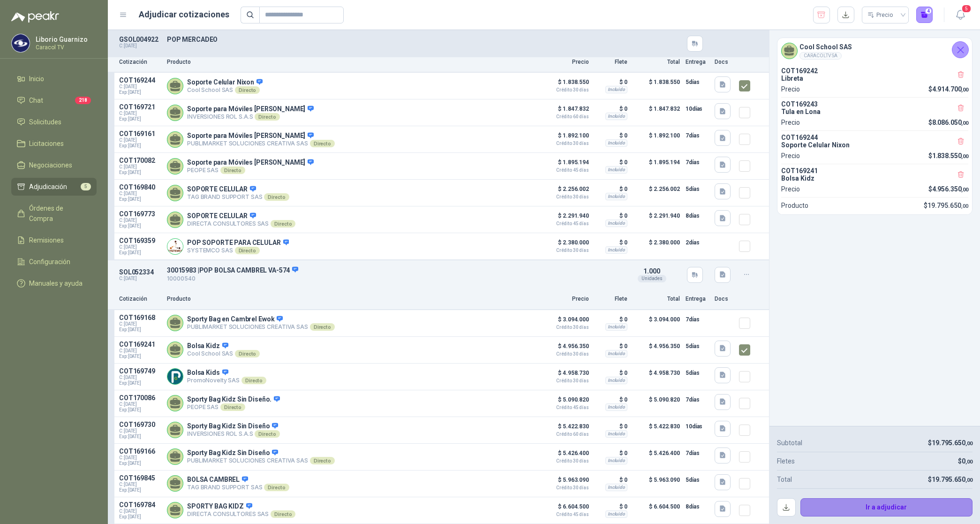  Describe the element at coordinates (140, 187) in the screenshot. I see `p: COT169840` at that location.